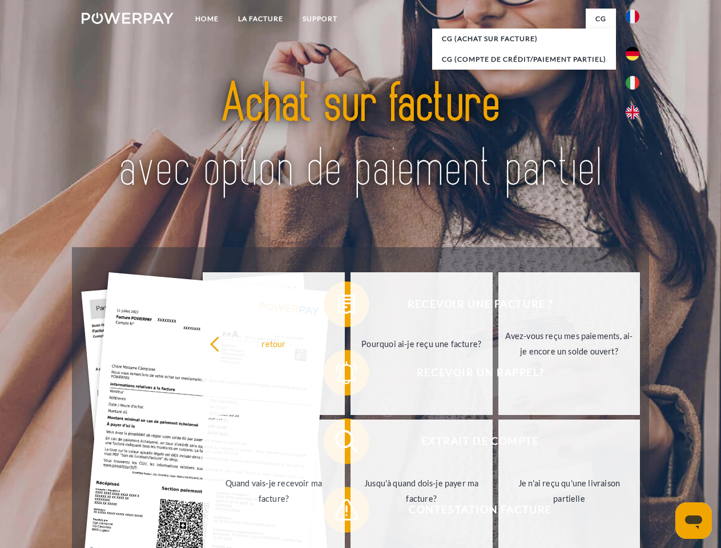 This screenshot has height=548, width=721. I want to click on div: Pourquoi ai-je reçu une facture?, so click(421, 343).